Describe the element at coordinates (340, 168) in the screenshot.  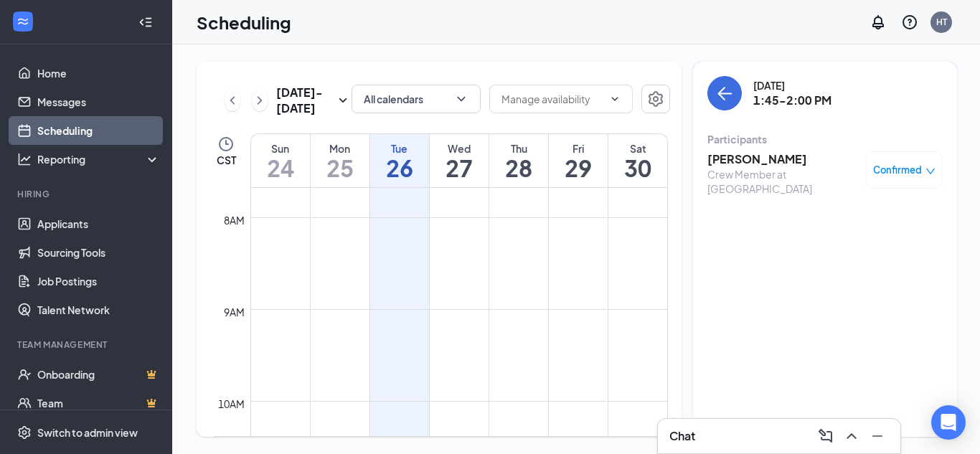
I see `h1: 25` at that location.